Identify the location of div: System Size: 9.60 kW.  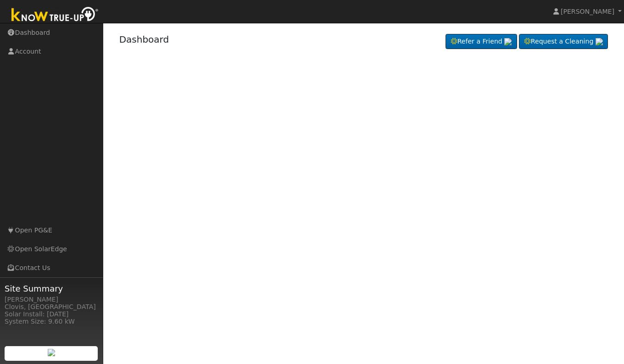
(52, 321).